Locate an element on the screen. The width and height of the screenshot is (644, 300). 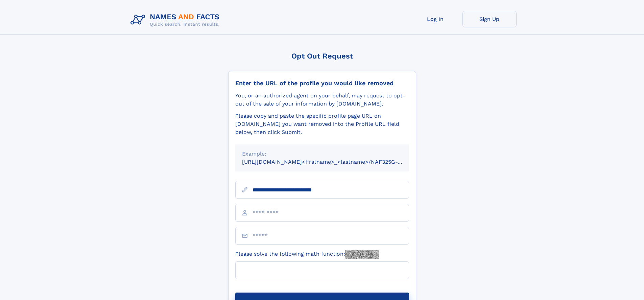
img: Logo Names and Facts is located at coordinates (176, 20).